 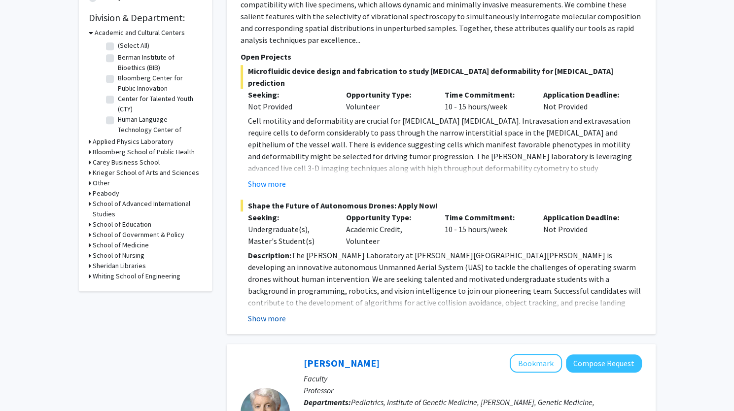 What do you see at coordinates (126, 162) in the screenshot?
I see `h3: Carey Business School` at bounding box center [126, 162].